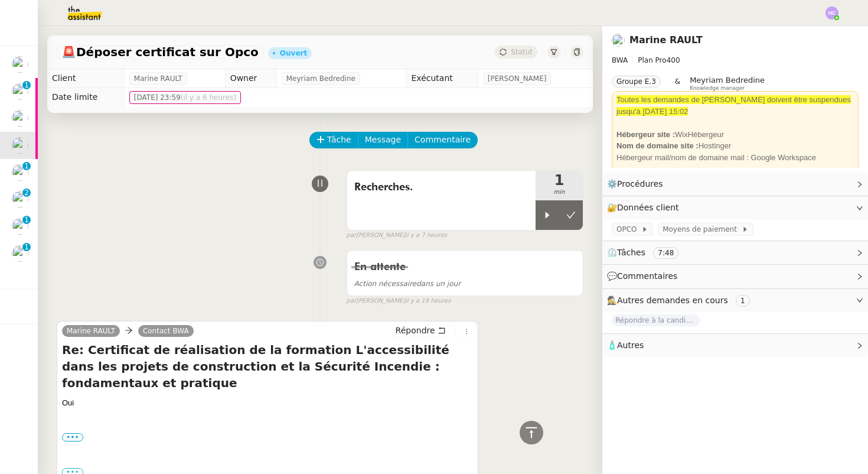  I want to click on nz-badge-sup: 2, so click(27, 193).